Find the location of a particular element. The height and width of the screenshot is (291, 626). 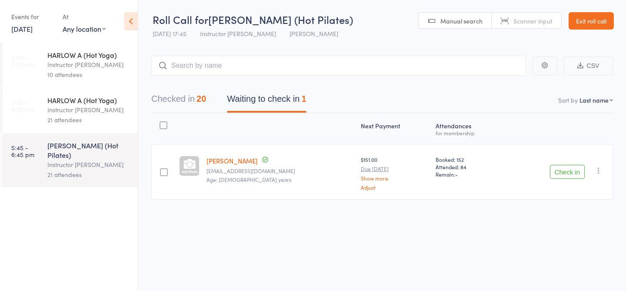

div: At is located at coordinates (84, 17).